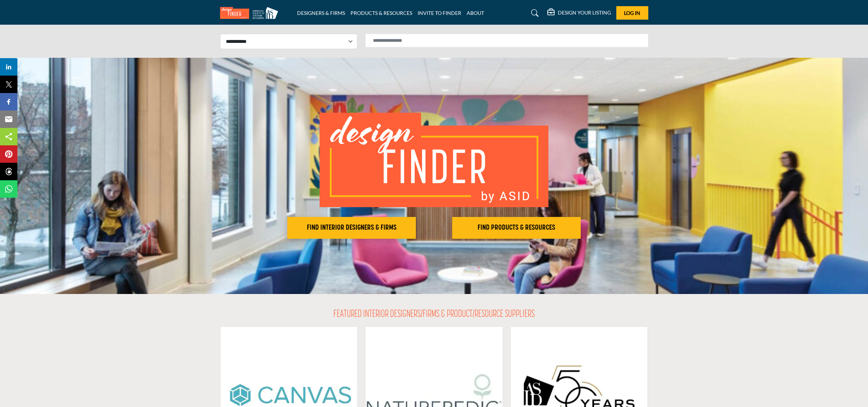  Describe the element at coordinates (632, 13) in the screenshot. I see `span: Log In` at that location.